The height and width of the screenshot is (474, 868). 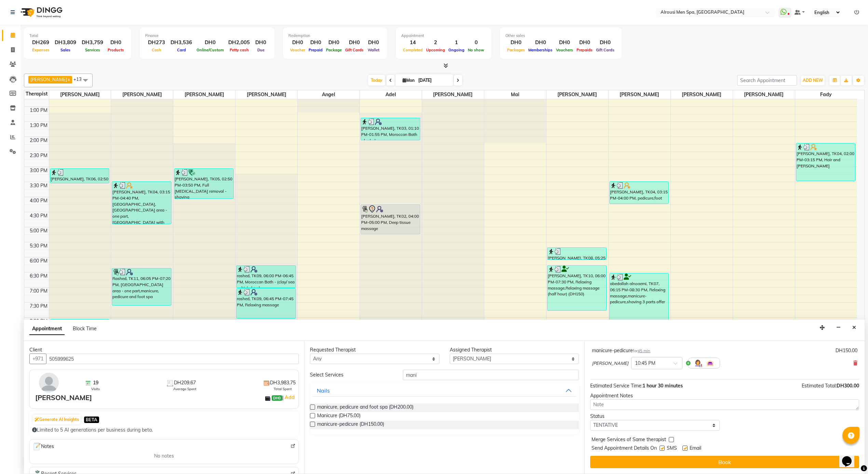 I want to click on div: Select Services, so click(x=351, y=375).